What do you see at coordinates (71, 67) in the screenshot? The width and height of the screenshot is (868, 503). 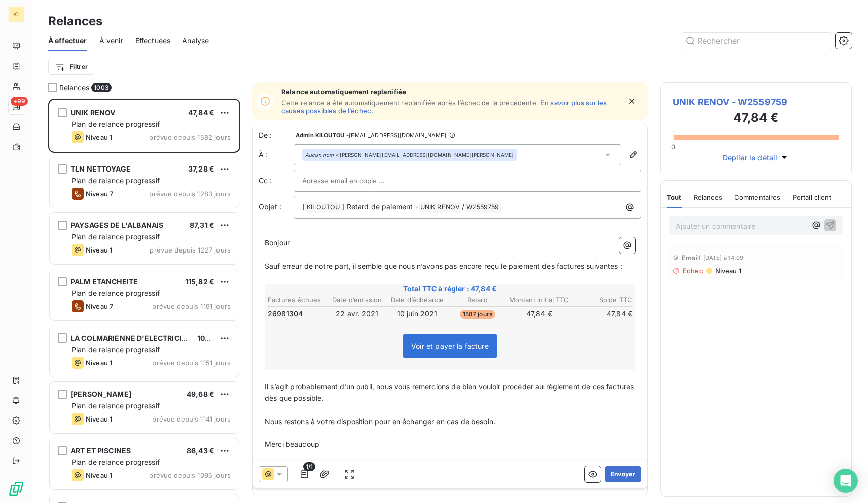 I see `button: Filtrer` at bounding box center [71, 67].